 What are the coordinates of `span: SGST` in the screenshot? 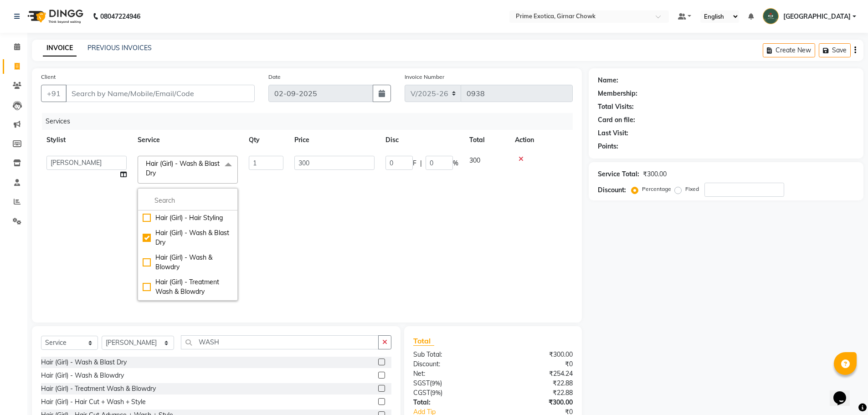 It's located at (421, 382).